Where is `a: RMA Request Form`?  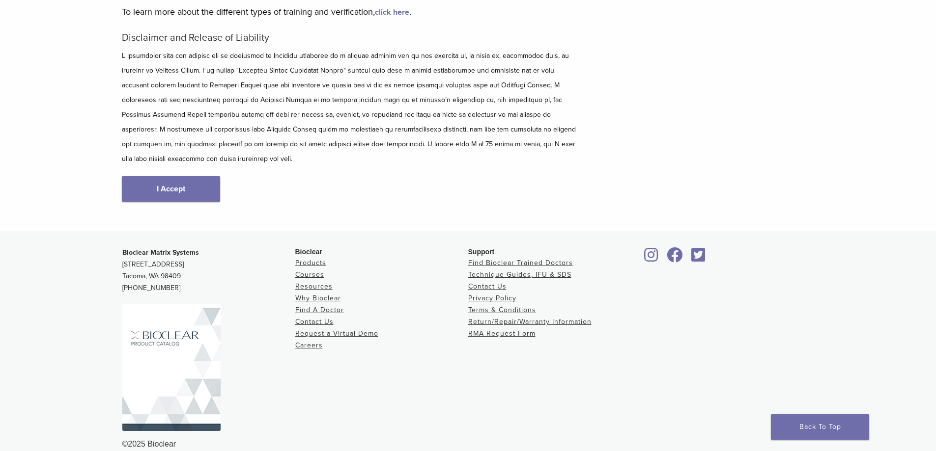 a: RMA Request Form is located at coordinates (501, 333).